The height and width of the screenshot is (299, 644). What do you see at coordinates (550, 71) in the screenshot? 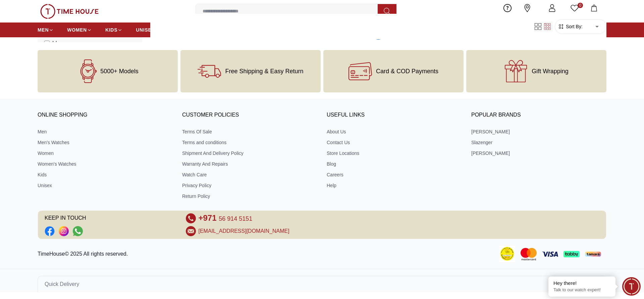
I see `span: Gift Wrapping` at bounding box center [550, 71].